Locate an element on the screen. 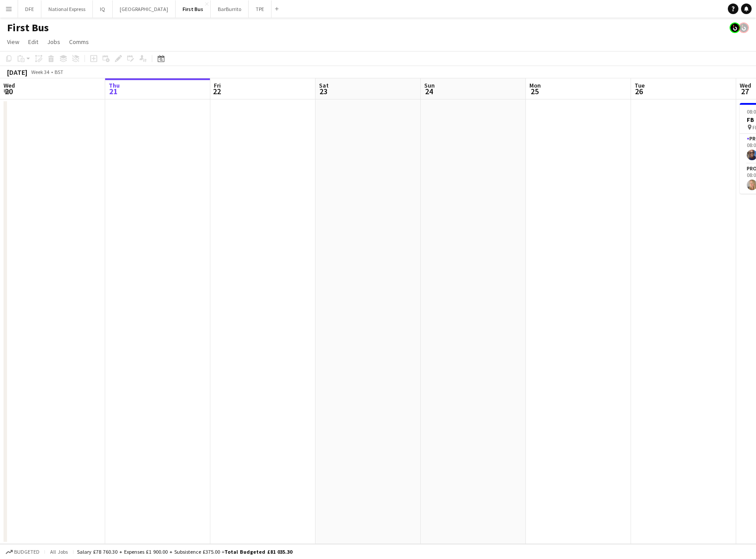 The height and width of the screenshot is (559, 756). h1: First Bus is located at coordinates (28, 28).